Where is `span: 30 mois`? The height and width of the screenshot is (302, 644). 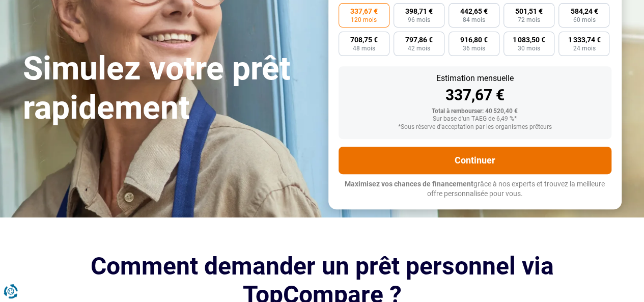
span: 30 mois is located at coordinates (529, 48).